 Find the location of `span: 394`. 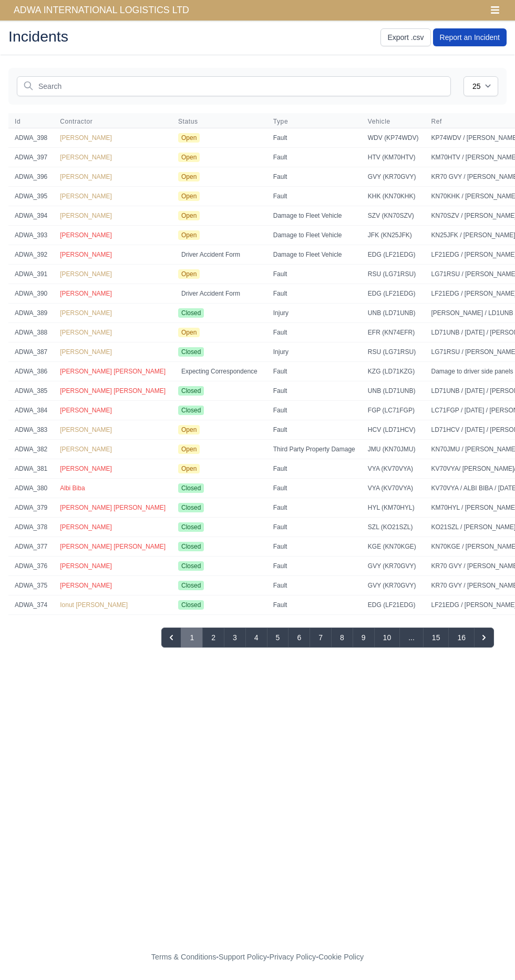

span: 394 is located at coordinates (90, 633).